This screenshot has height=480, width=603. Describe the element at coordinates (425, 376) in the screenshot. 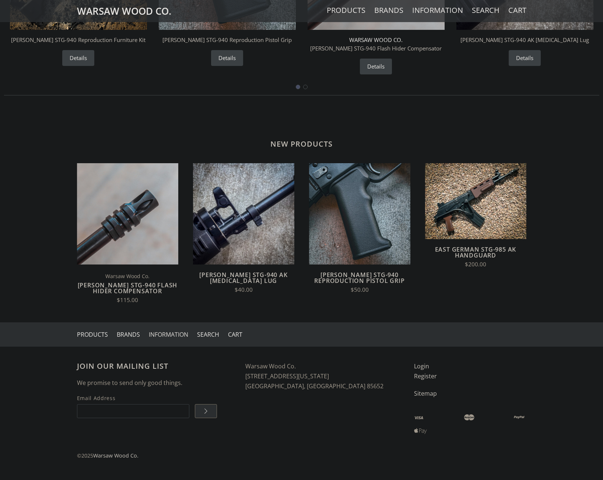

I see `a: Register` at that location.